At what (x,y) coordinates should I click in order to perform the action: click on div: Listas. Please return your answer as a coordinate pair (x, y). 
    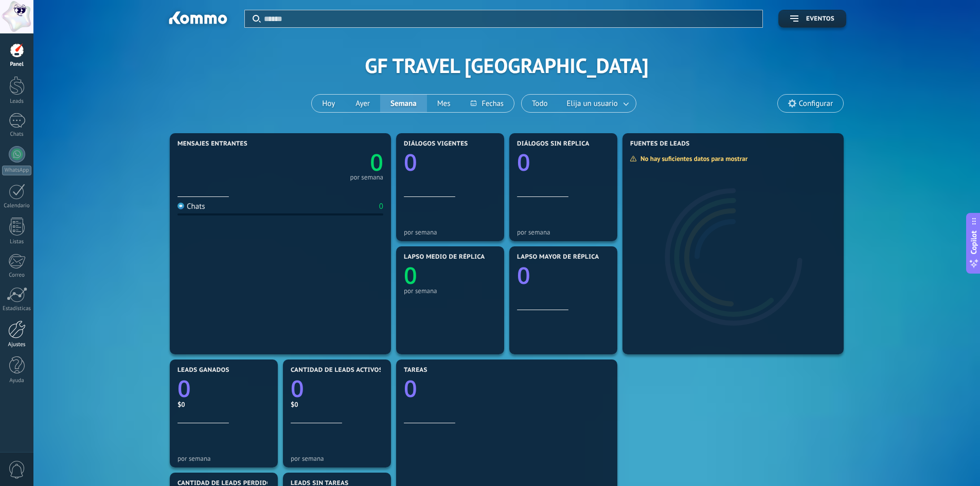
    Looking at the image, I should click on (17, 242).